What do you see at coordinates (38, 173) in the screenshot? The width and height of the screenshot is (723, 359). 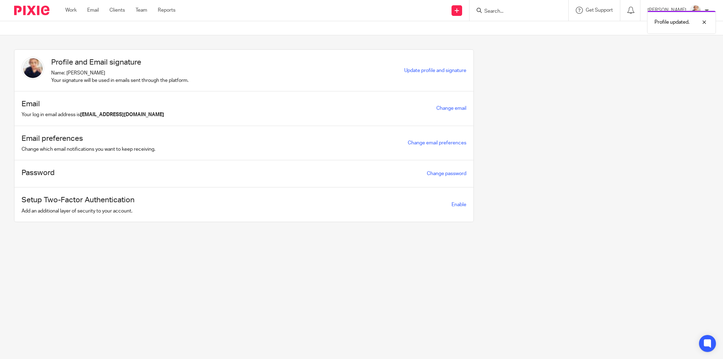 I see `h1: Password` at bounding box center [38, 173].